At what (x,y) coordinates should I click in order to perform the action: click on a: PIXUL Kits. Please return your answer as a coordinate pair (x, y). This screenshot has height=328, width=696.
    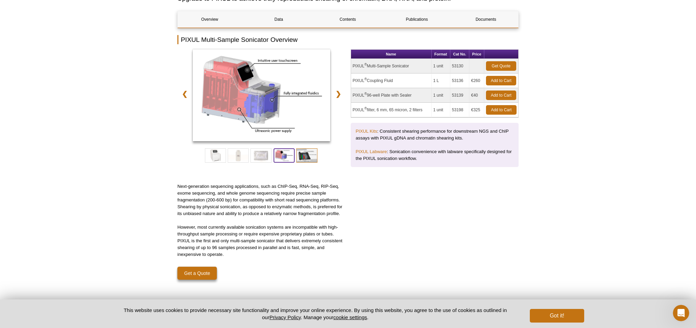
    Looking at the image, I should click on (366, 131).